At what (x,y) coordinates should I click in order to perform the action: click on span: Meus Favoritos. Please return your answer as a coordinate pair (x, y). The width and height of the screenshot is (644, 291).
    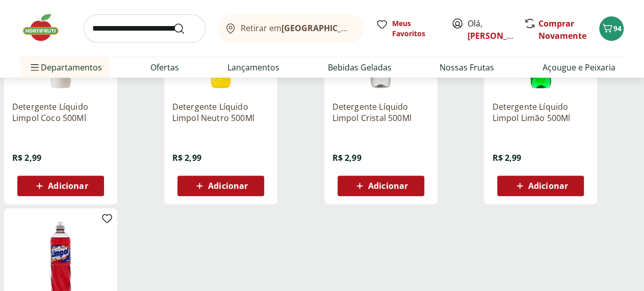
    Looking at the image, I should click on (415, 29).